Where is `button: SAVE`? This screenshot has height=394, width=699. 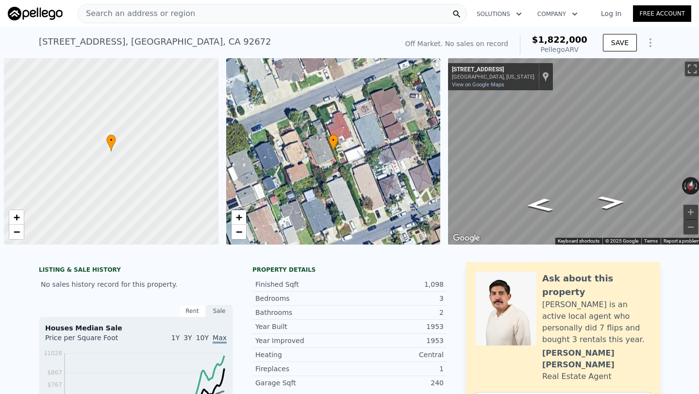
button: SAVE is located at coordinates (620, 43).